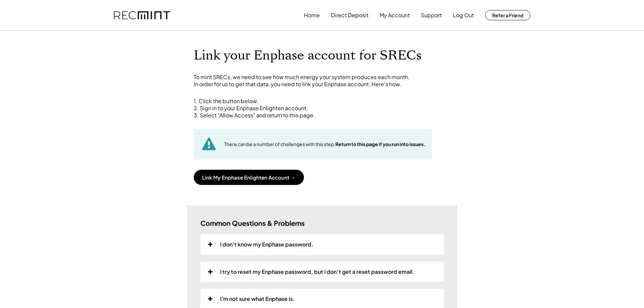 The width and height of the screenshot is (644, 308). I want to click on button: Direct Deposit, so click(349, 15).